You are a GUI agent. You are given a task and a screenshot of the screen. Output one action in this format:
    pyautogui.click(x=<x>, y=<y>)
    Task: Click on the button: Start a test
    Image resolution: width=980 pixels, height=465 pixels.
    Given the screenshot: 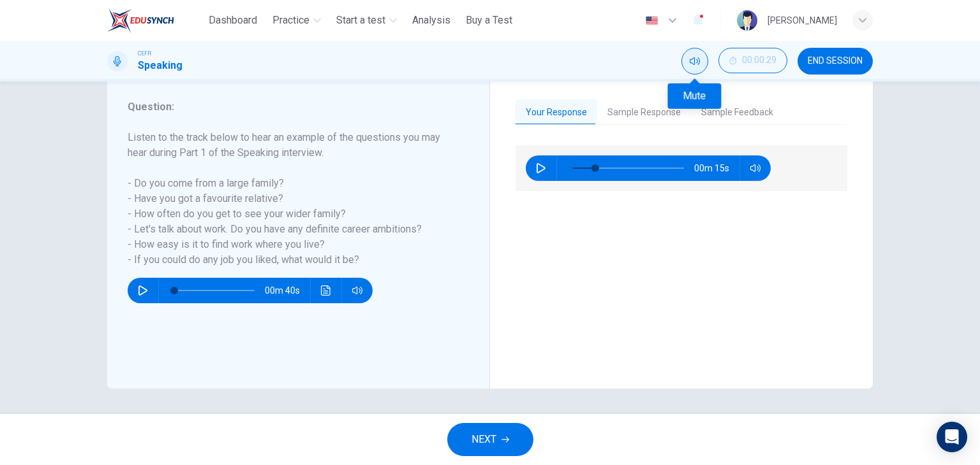 What is the action you would take?
    pyautogui.click(x=366, y=20)
    